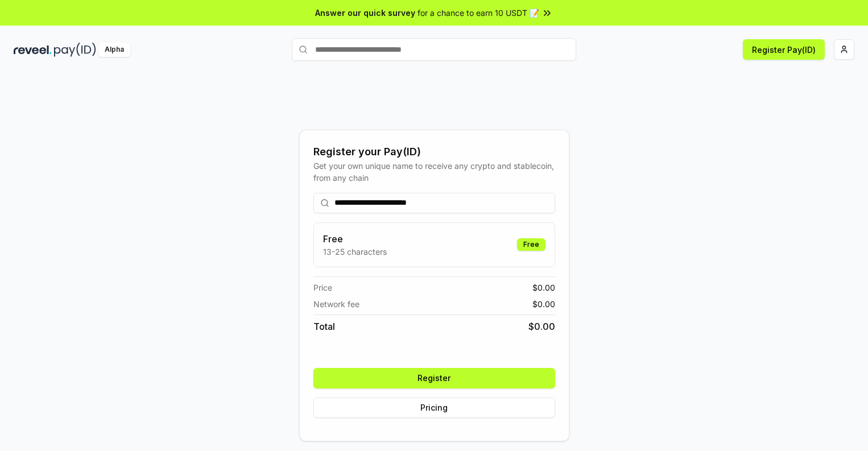  Describe the element at coordinates (478, 13) in the screenshot. I see `span: for a chance to earn 10 USDT 📝` at that location.